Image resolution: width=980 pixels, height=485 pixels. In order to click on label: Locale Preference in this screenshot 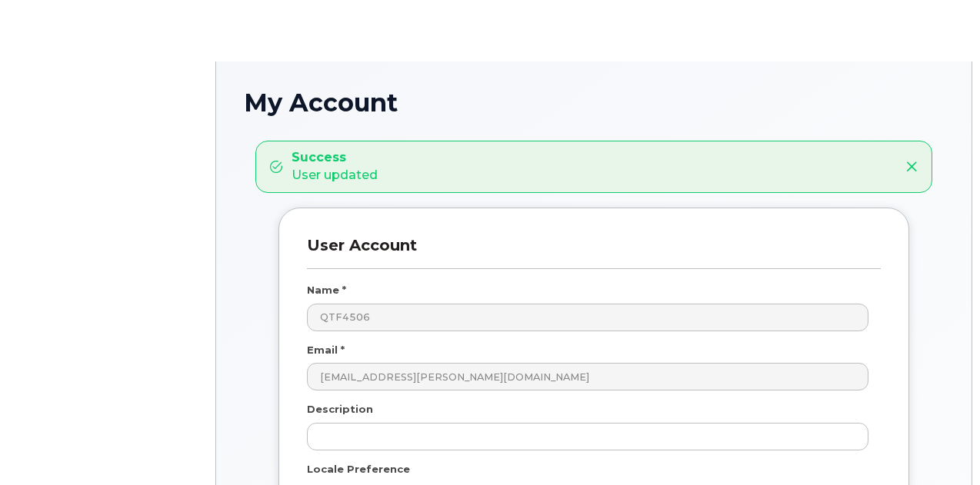, I will do `click(358, 469)`.